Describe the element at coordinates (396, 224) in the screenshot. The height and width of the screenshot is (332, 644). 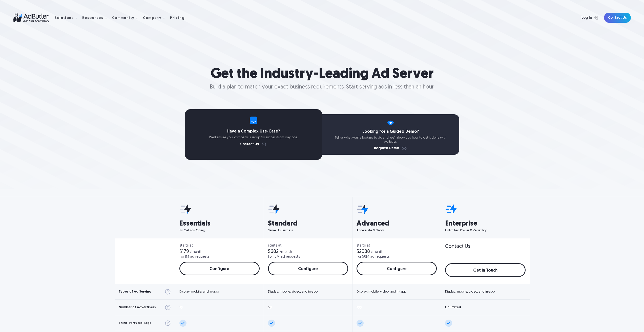
I see `h3: Advanced` at that location.